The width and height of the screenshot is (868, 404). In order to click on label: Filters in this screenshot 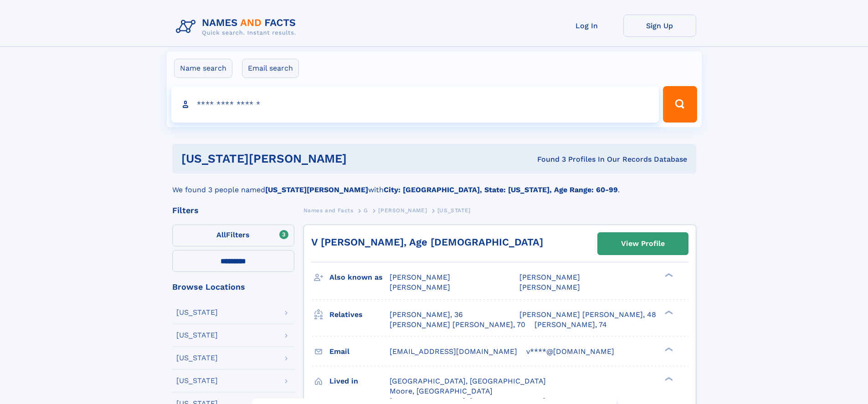, I will do `click(234, 236)`.